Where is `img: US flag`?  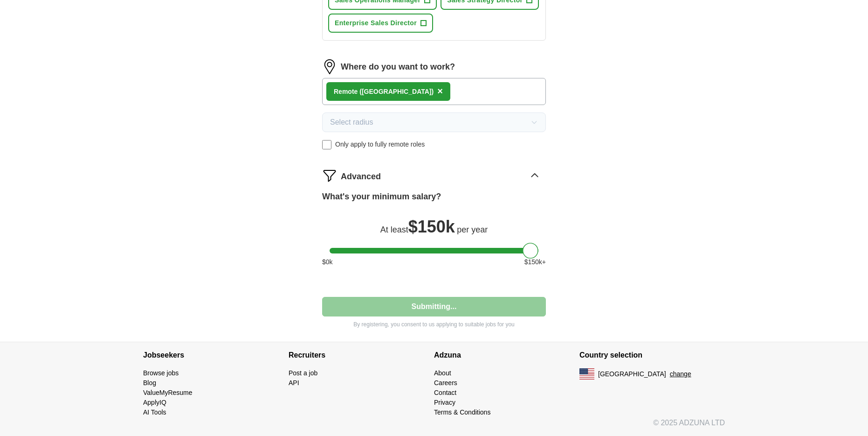
img: US flag is located at coordinates (587, 374).